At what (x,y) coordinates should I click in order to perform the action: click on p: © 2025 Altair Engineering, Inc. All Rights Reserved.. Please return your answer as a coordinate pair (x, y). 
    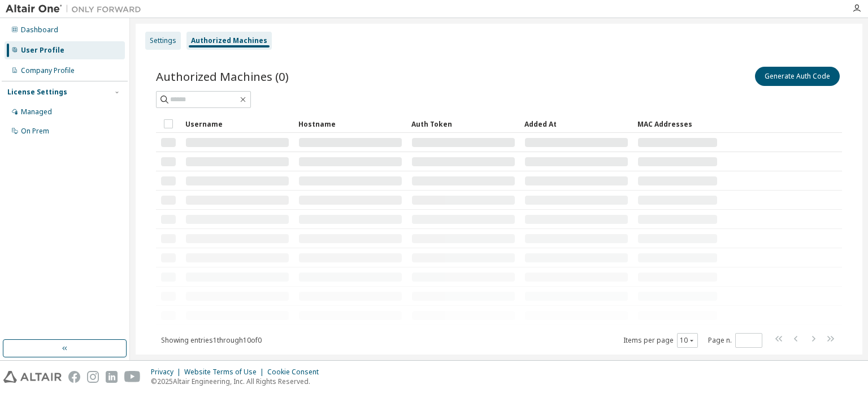
    Looking at the image, I should click on (238, 382).